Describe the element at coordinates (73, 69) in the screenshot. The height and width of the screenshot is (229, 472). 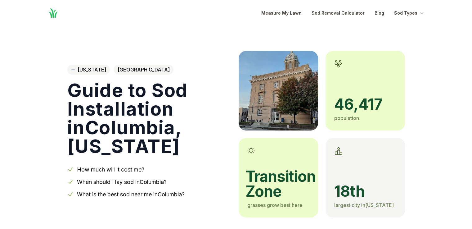
I see `img: Tennessee state outline` at that location.